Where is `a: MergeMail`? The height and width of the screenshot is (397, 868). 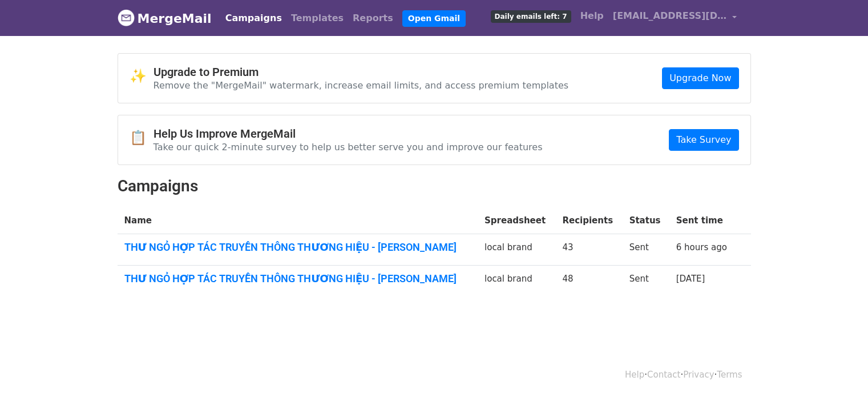
a: MergeMail is located at coordinates (164, 18).